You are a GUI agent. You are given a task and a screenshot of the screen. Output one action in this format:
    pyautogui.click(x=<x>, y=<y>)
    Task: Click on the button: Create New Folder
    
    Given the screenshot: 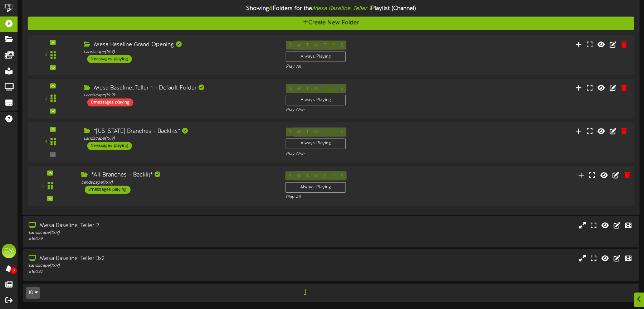 What is the action you would take?
    pyautogui.click(x=331, y=23)
    